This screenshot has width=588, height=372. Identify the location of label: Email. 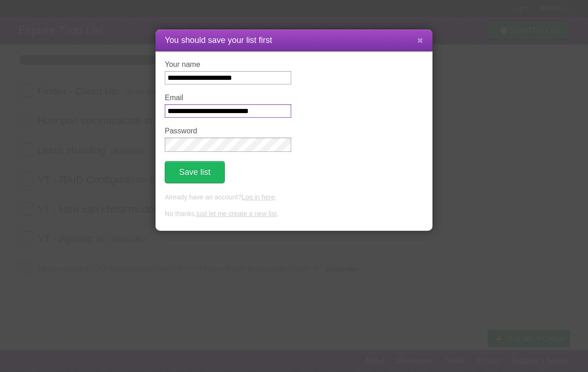
(228, 98).